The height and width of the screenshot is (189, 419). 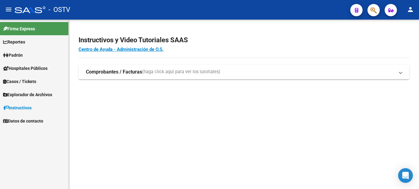 I want to click on strong: Comprobantes / Facturas, so click(x=114, y=72).